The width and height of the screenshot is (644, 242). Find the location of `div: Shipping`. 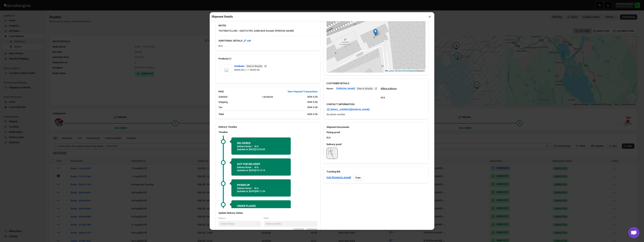

div: Shipping is located at coordinates (261, 102).